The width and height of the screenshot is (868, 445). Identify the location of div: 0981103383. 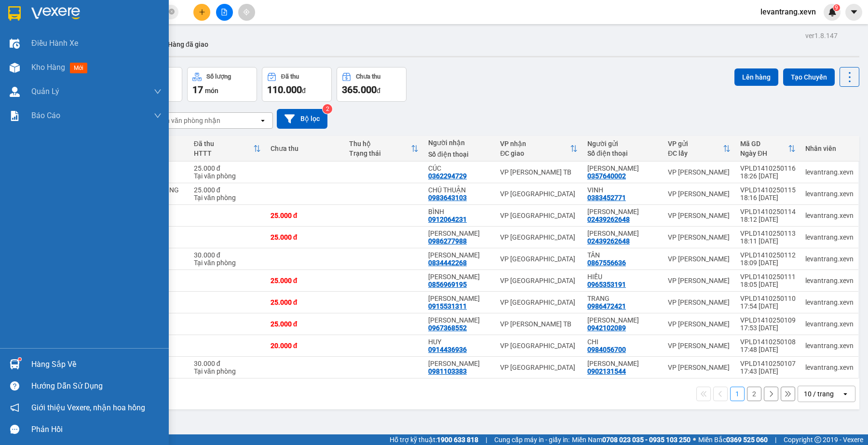
(448, 372).